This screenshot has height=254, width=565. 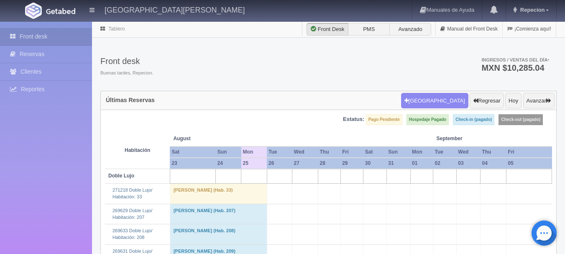 I want to click on a: 269629 Doble Lujo/Habitación: 207, so click(x=132, y=214).